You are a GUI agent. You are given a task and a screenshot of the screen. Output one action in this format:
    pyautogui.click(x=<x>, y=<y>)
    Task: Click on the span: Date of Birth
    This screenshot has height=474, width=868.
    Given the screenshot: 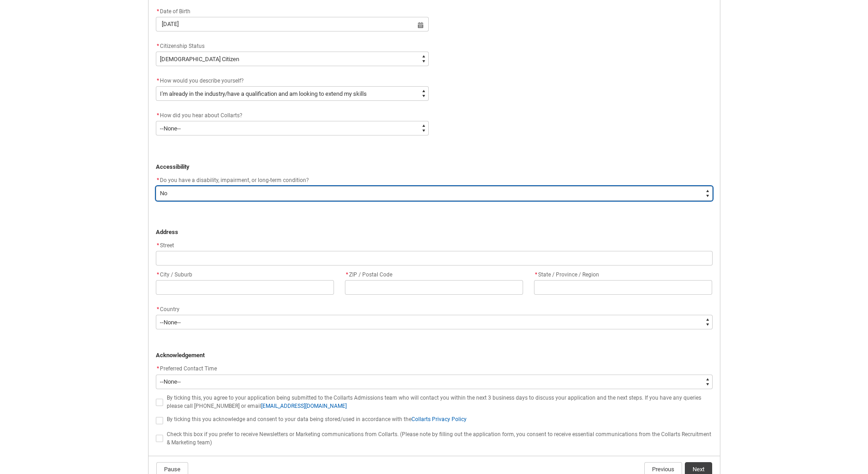 What is the action you would take?
    pyautogui.click(x=173, y=11)
    